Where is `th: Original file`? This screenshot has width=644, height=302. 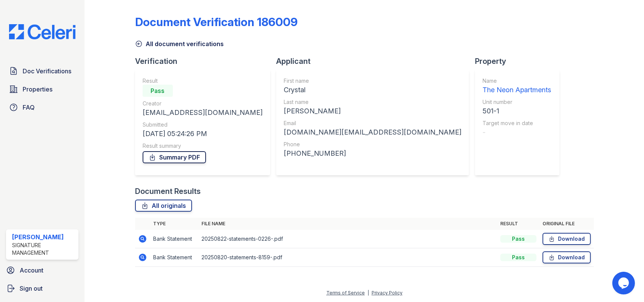 th: Original file is located at coordinates (567, 224).